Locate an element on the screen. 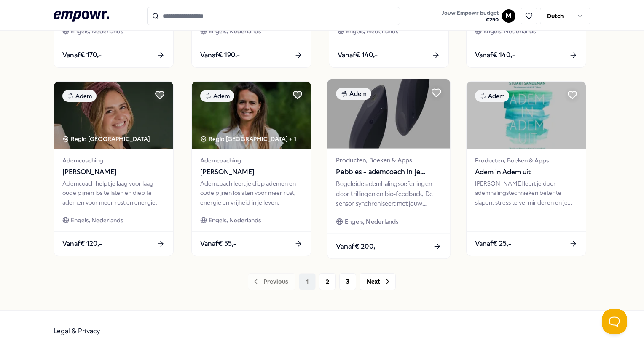  span: Jouw Empowr budget is located at coordinates (470, 13).